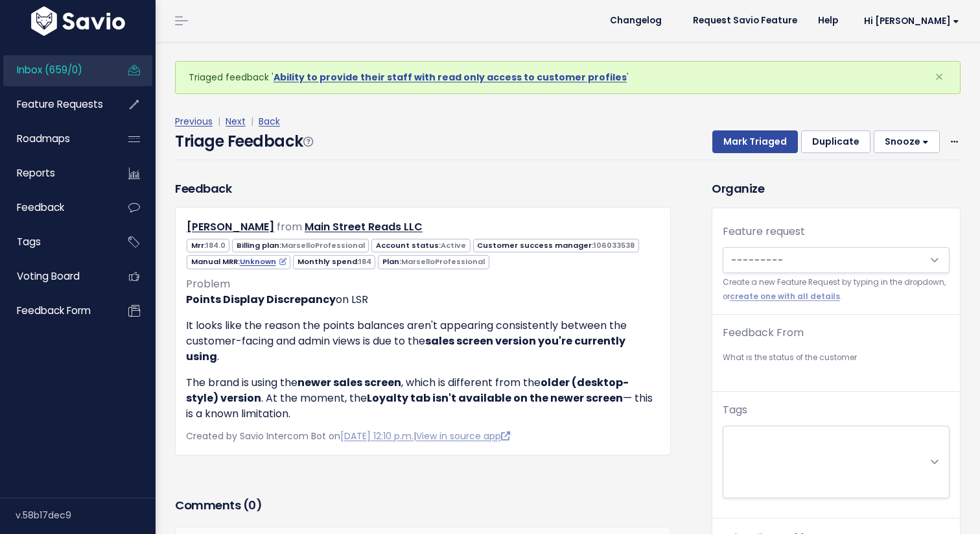  Describe the element at coordinates (406, 348) in the screenshot. I see `strong: sales screen version you're currently using` at that location.